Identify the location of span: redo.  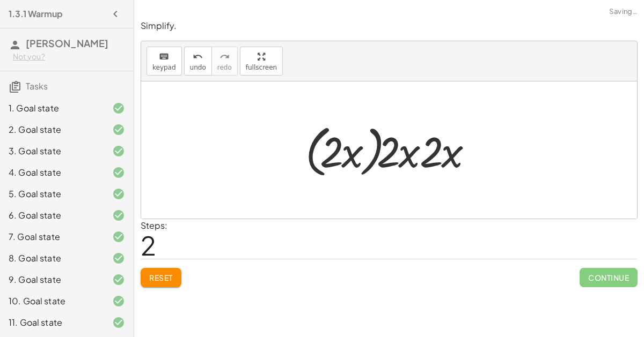
(224, 68).